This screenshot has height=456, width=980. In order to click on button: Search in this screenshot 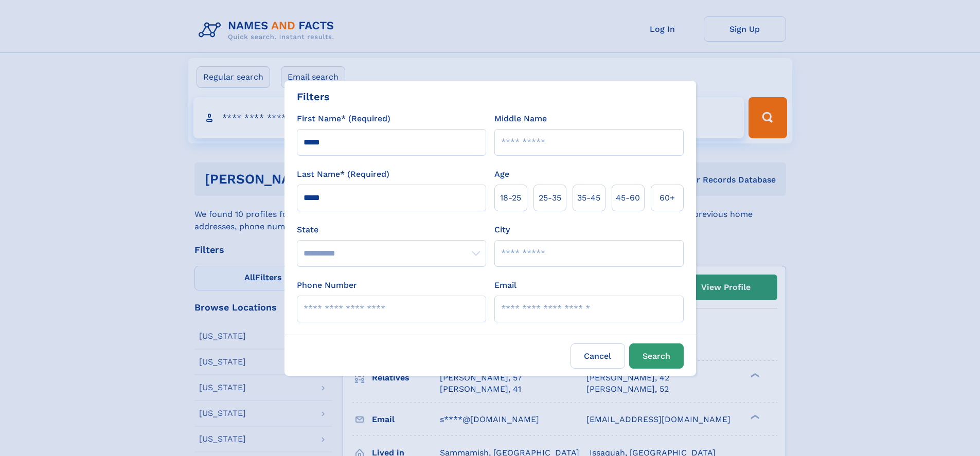, I will do `click(657, 356)`.